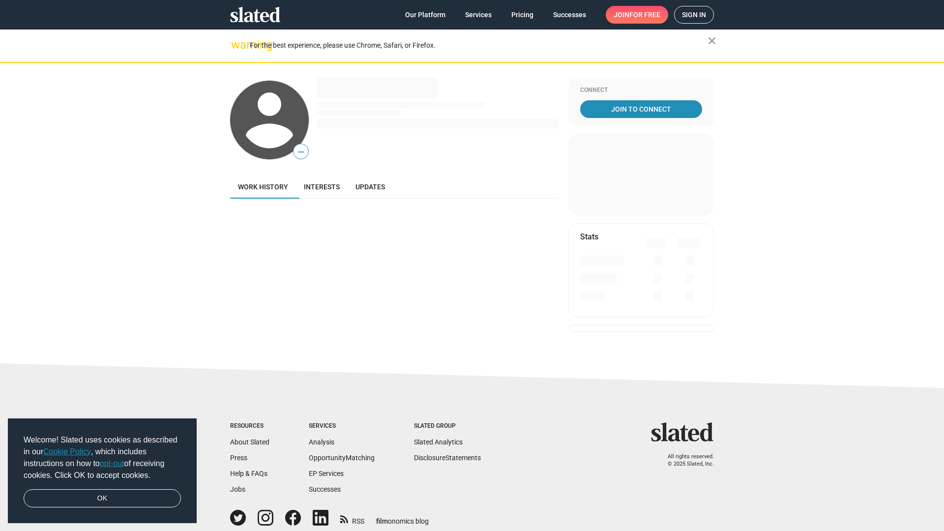  I want to click on a: Services, so click(478, 15).